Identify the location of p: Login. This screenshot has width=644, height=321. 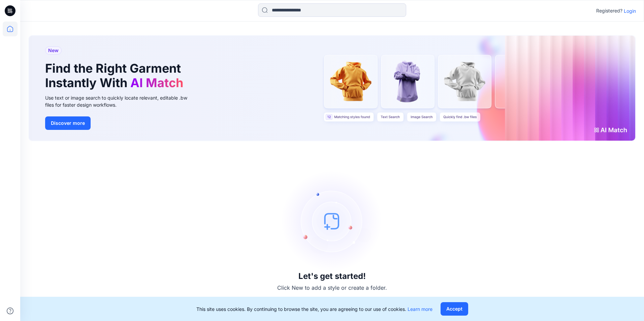
(630, 10).